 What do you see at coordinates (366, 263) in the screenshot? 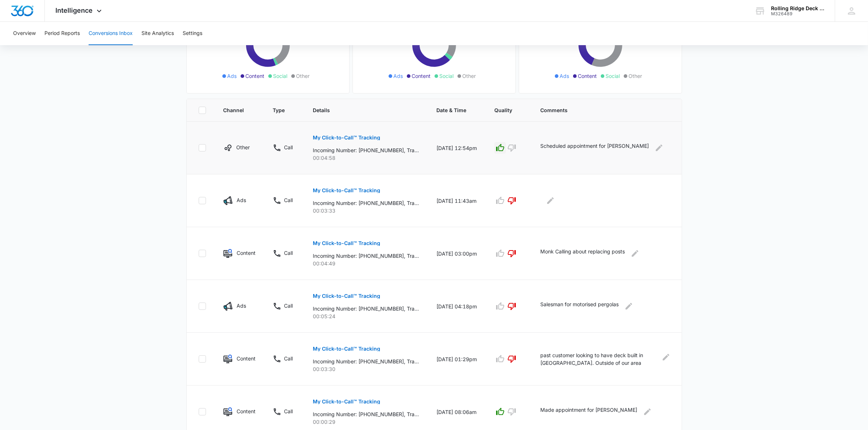
I see `p: 00:04:49` at bounding box center [366, 263].